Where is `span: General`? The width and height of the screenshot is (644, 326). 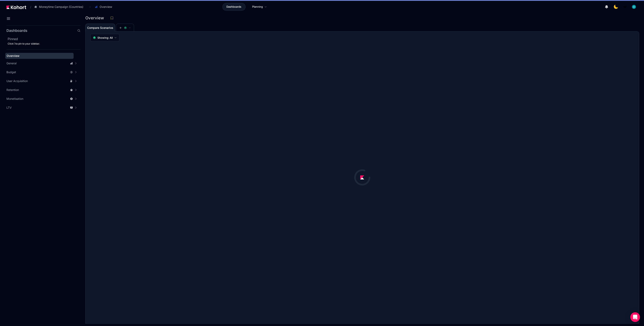
span: General is located at coordinates (12, 63).